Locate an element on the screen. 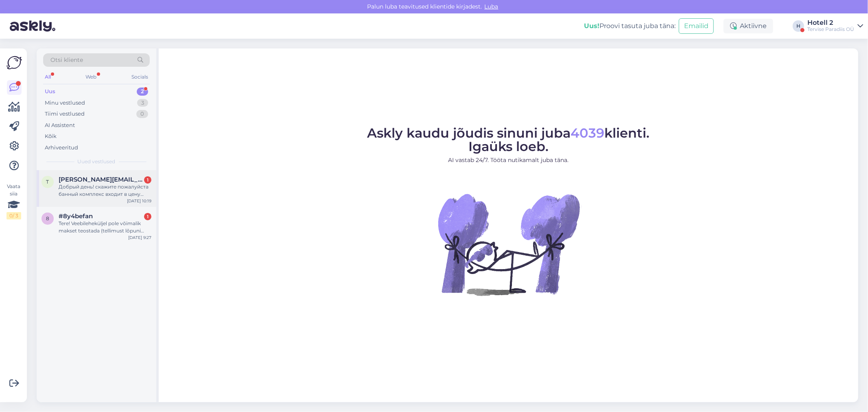 The height and width of the screenshot is (412, 868). div: All is located at coordinates (48, 77).